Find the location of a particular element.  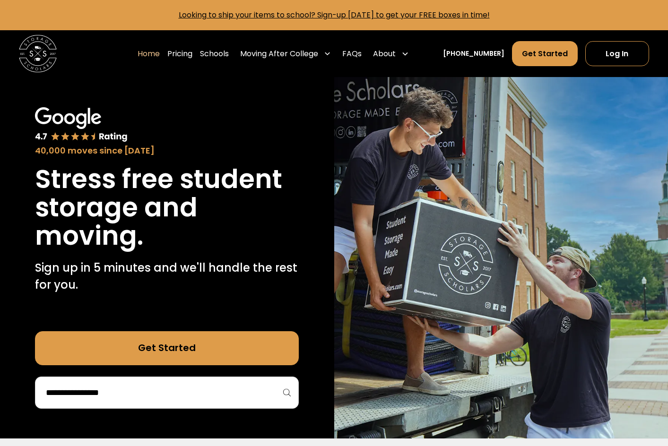

a: FAQs is located at coordinates (352, 54).